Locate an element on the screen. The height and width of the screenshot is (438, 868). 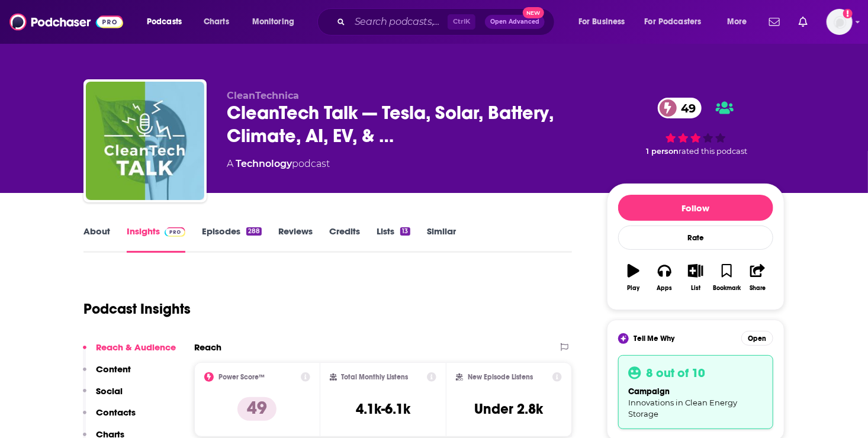
a: Podchaser - Follow, Share and Rate Podcasts is located at coordinates (66, 22).